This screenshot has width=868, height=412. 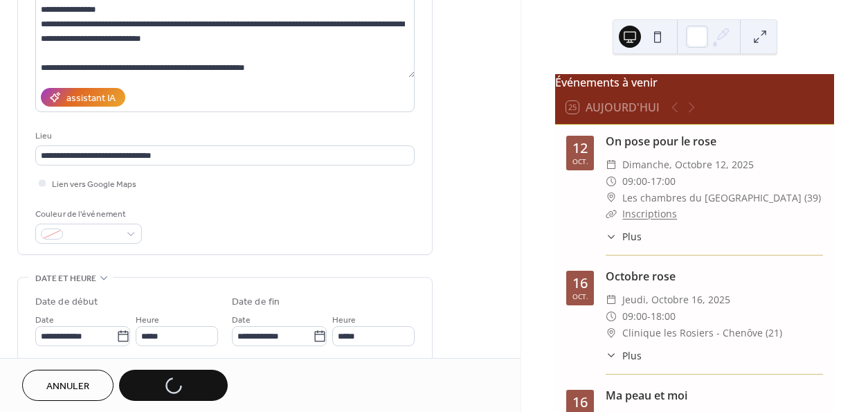 What do you see at coordinates (68, 385) in the screenshot?
I see `button: Annuler` at bounding box center [68, 385].